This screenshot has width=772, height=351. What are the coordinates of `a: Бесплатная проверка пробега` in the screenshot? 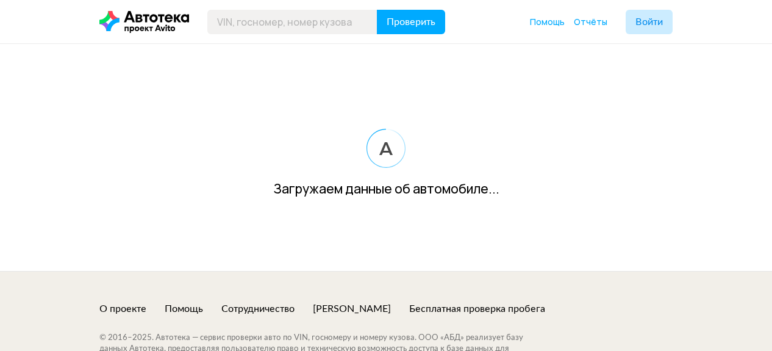 It's located at (477, 309).